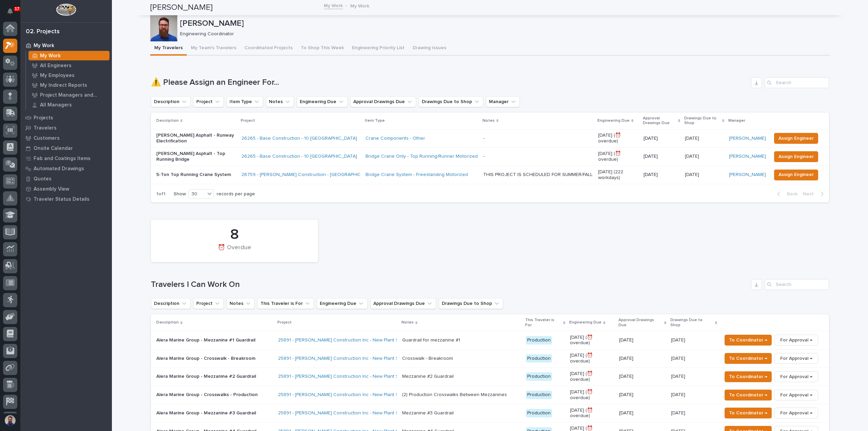 The height and width of the screenshot is (431, 868). Describe the element at coordinates (428, 413) in the screenshot. I see `div: Mezzanine #3 Guardrail` at that location.